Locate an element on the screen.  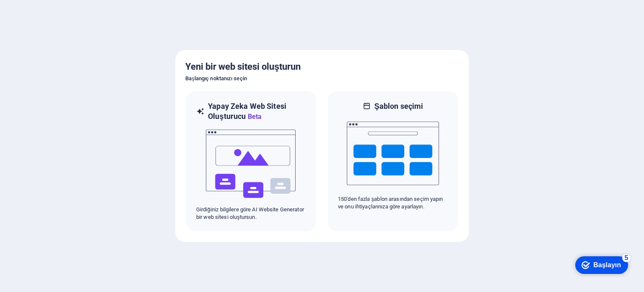
div: Şablon seçimi150'den fazla şablon arasından seçim yapın ve onu ihtiyaçlarınıza göre ayarlayın. is located at coordinates (393, 161).